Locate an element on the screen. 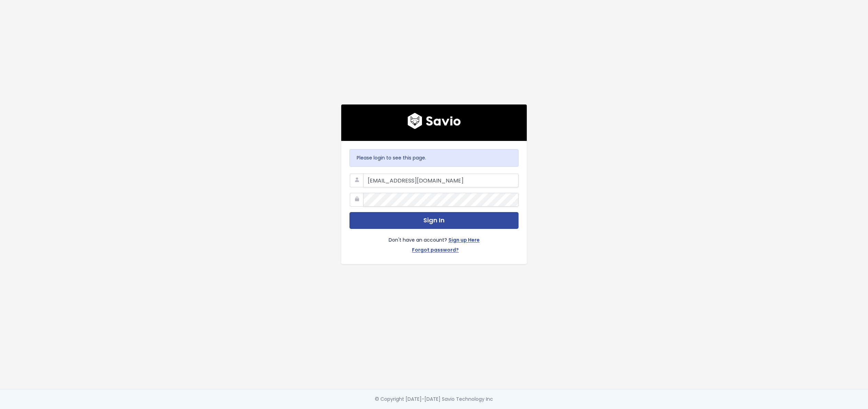  p: Please login to see this page. is located at coordinates (434, 158).